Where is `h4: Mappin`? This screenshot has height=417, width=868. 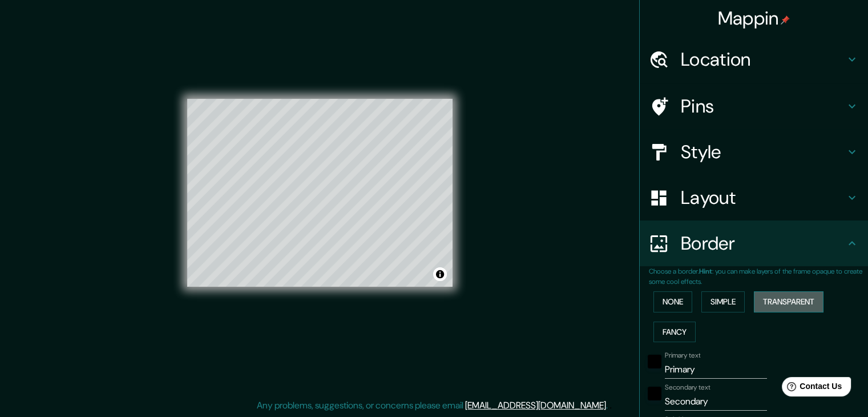 h4: Mappin is located at coordinates (754, 19).